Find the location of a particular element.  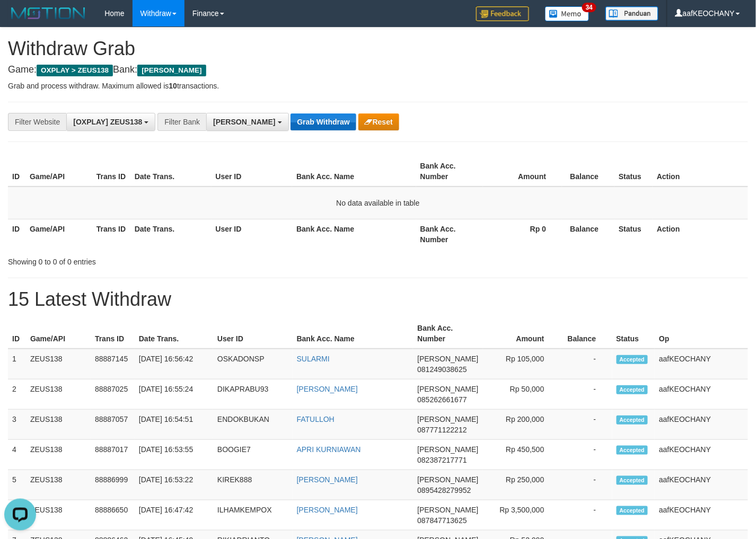

div: Filter Website is located at coordinates (37, 122).